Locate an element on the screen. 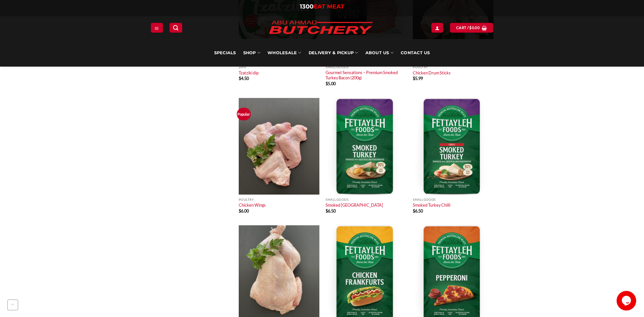 Image resolution: width=644 pixels, height=317 pixels. button: Go to top is located at coordinates (13, 304).